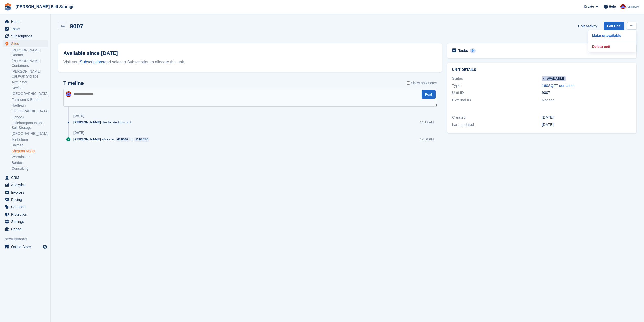 The image size is (644, 322). Describe the element at coordinates (612, 7) in the screenshot. I see `span: Help` at that location.